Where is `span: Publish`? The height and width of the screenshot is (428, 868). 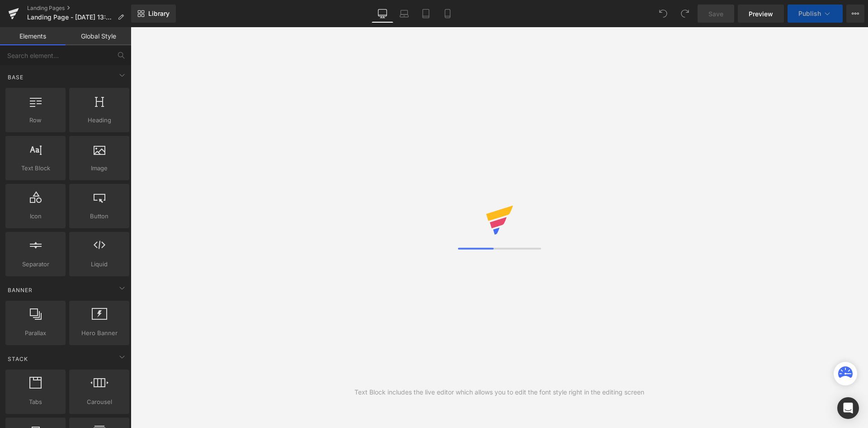
span: Publish is located at coordinates (810, 13).